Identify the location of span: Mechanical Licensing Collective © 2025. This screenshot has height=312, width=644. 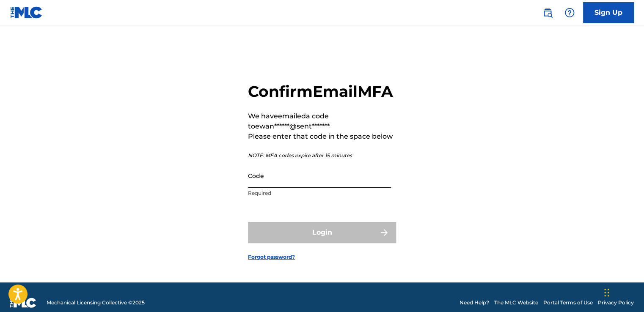
(96, 303).